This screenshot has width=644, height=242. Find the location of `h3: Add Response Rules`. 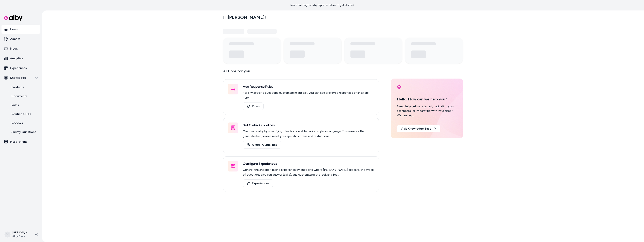

h3: Add Response Rules is located at coordinates (309, 87).